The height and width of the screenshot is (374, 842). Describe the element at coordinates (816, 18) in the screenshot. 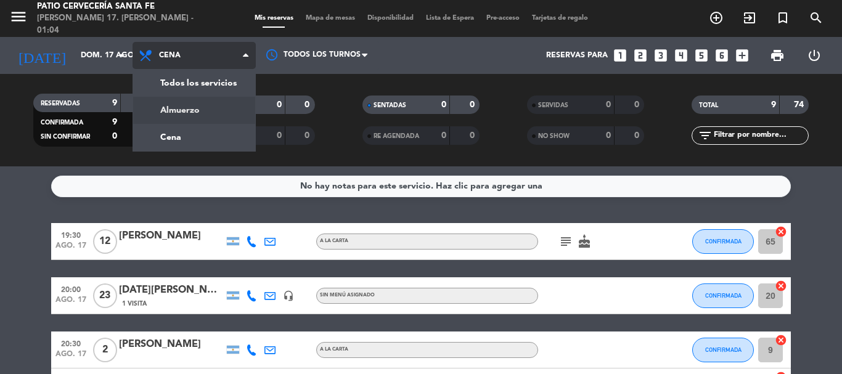

I see `i: search` at that location.